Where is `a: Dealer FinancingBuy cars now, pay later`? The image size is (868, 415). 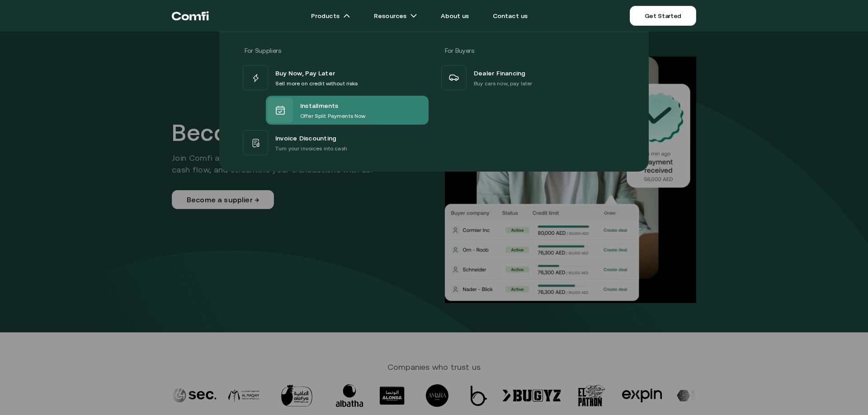
a: Dealer FinancingBuy cars now, pay later is located at coordinates (533, 78).